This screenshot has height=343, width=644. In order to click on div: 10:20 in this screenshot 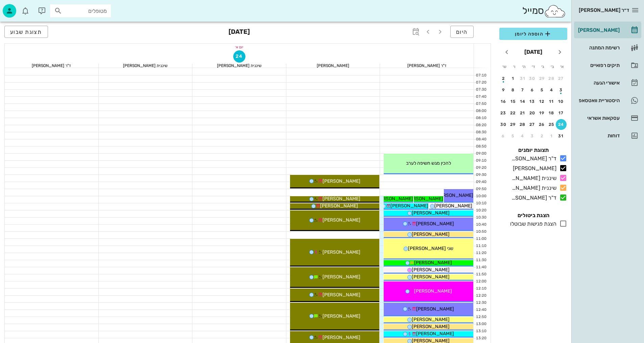, I will do `click(481, 210)`.